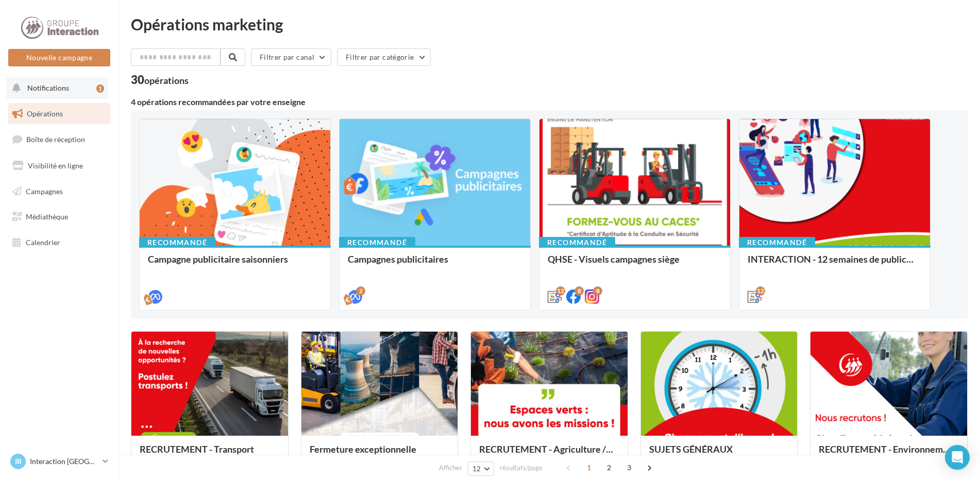  Describe the element at coordinates (59, 58) in the screenshot. I see `button: Nouvelle campagne` at that location.